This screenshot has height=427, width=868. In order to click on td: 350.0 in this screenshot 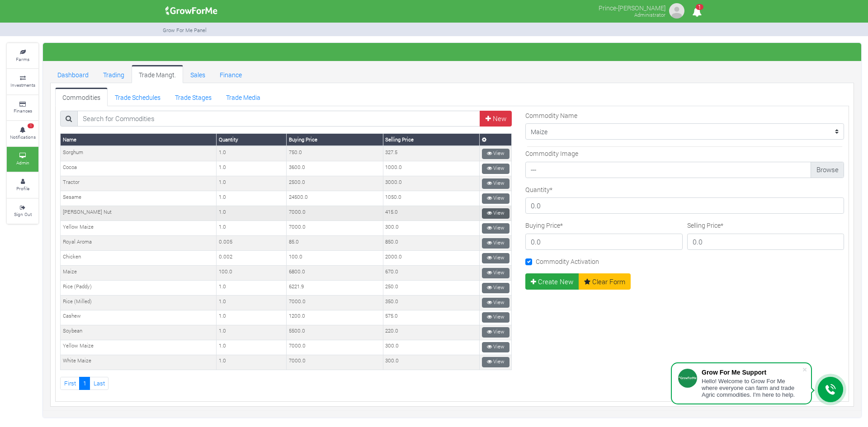, I will do `click(431, 303)`.